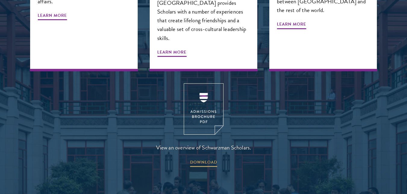 The width and height of the screenshot is (407, 194). I want to click on span: DOWNLOAD, so click(204, 163).